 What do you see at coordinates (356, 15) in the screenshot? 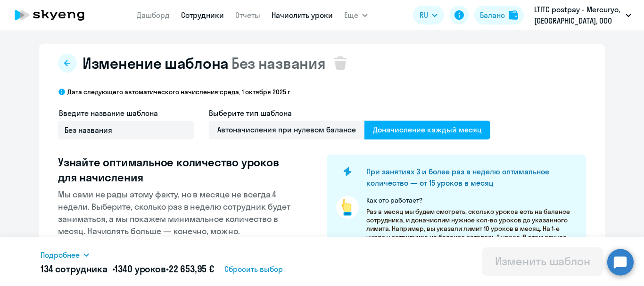
I see `button: Ещё` at bounding box center [356, 15].